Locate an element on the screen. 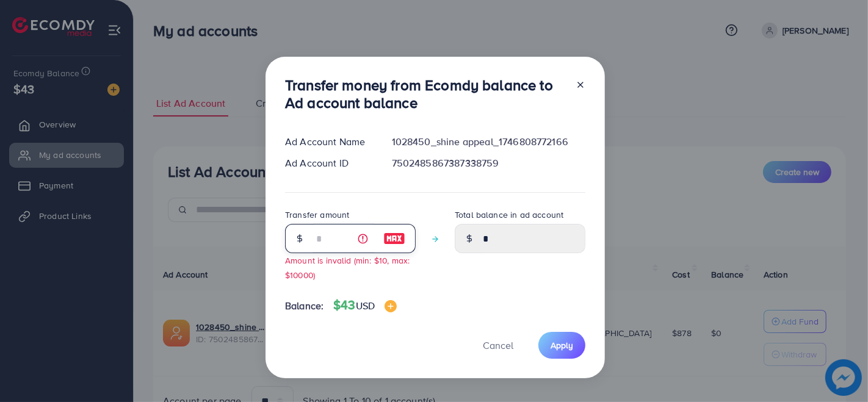  h3: Transfer money from Ecomdy balance to Ad account balance is located at coordinates (425, 94).